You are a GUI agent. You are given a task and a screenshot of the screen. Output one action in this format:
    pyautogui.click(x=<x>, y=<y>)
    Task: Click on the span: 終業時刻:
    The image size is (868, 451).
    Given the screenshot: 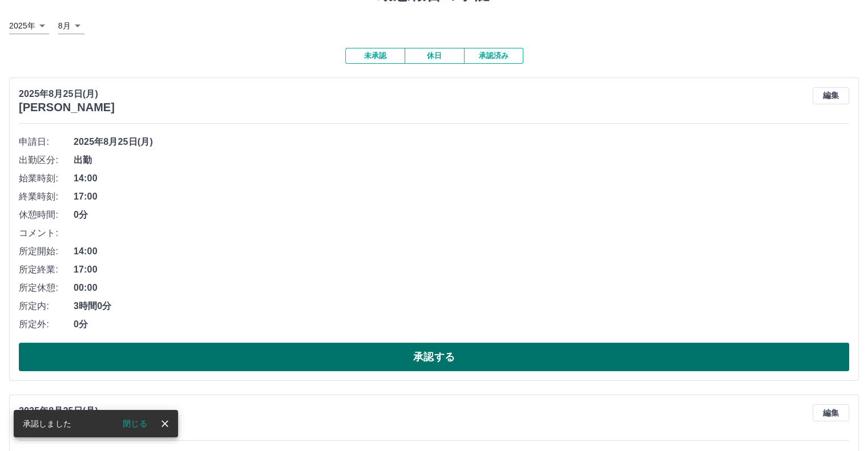 What is the action you would take?
    pyautogui.click(x=46, y=197)
    